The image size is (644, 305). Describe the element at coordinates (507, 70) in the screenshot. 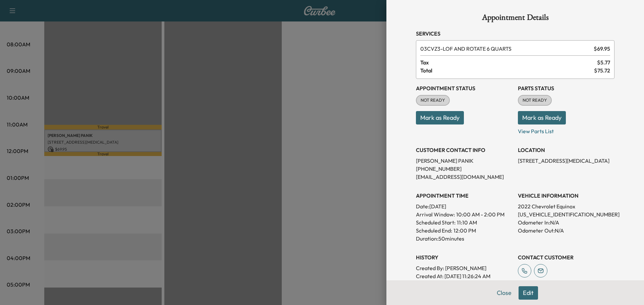

I see `span: Total` at that location.